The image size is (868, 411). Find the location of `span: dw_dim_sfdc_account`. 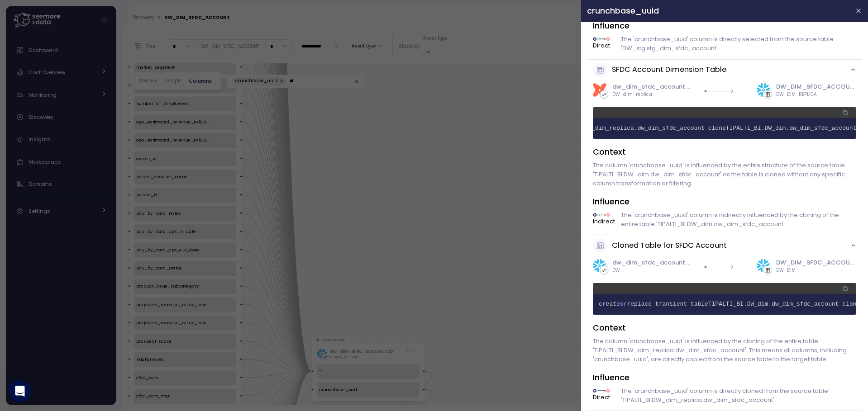

span: dw_dim_sfdc_account is located at coordinates (823, 128).